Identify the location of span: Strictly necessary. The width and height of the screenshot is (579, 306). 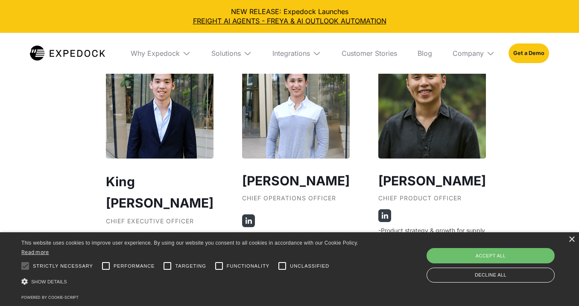
(63, 266).